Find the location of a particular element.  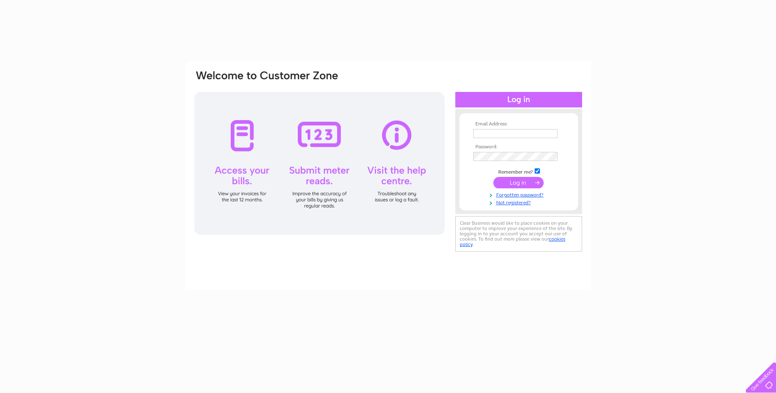

td: Remember me? is located at coordinates (519, 171).